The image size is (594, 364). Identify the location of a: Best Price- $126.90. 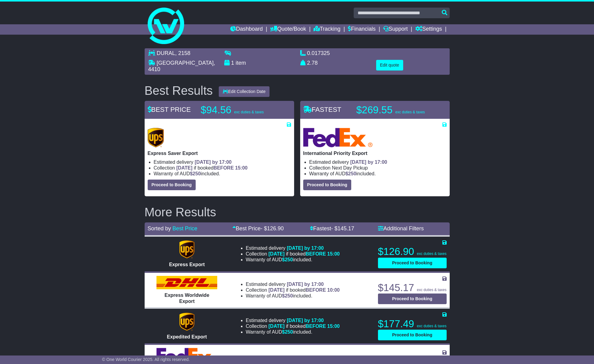
(258, 228).